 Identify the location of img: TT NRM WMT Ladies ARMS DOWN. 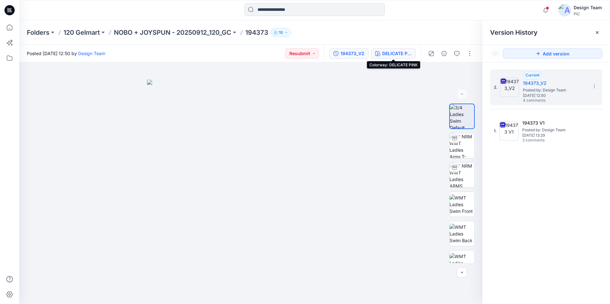
(462, 175).